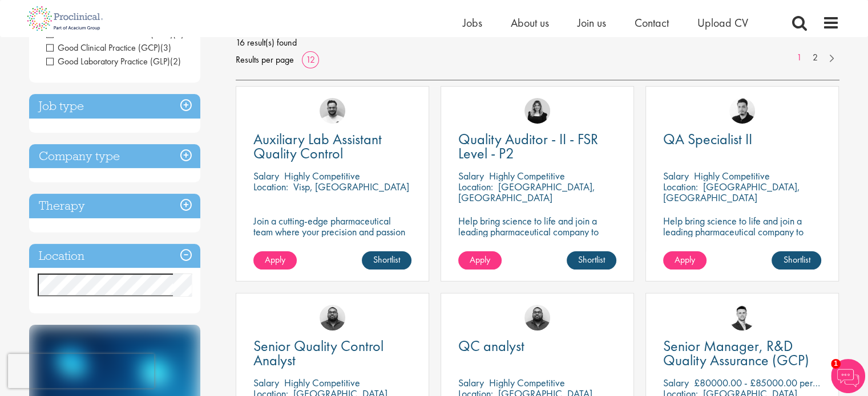 This screenshot has width=868, height=396. What do you see at coordinates (332, 111) in the screenshot?
I see `a: Emile De Beer` at bounding box center [332, 111].